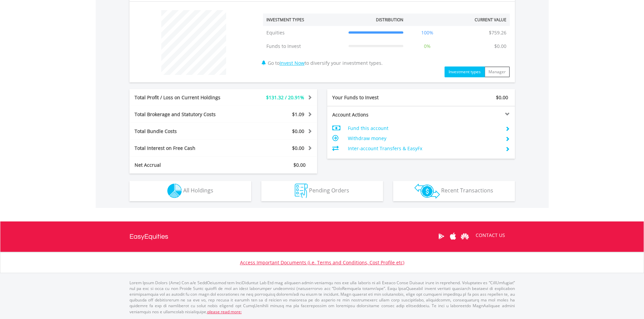 This screenshot has height=319, width=644. Describe the element at coordinates (329, 190) in the screenshot. I see `span: Pending Orders` at that location.